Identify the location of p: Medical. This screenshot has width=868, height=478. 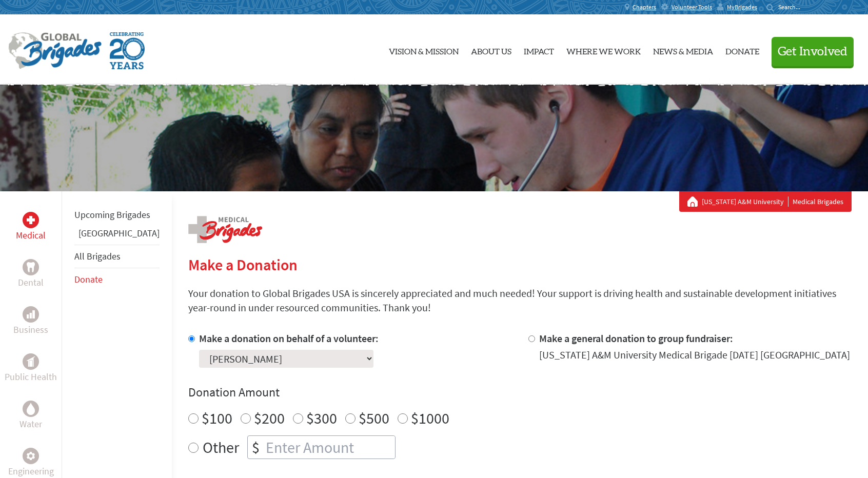
(31, 235).